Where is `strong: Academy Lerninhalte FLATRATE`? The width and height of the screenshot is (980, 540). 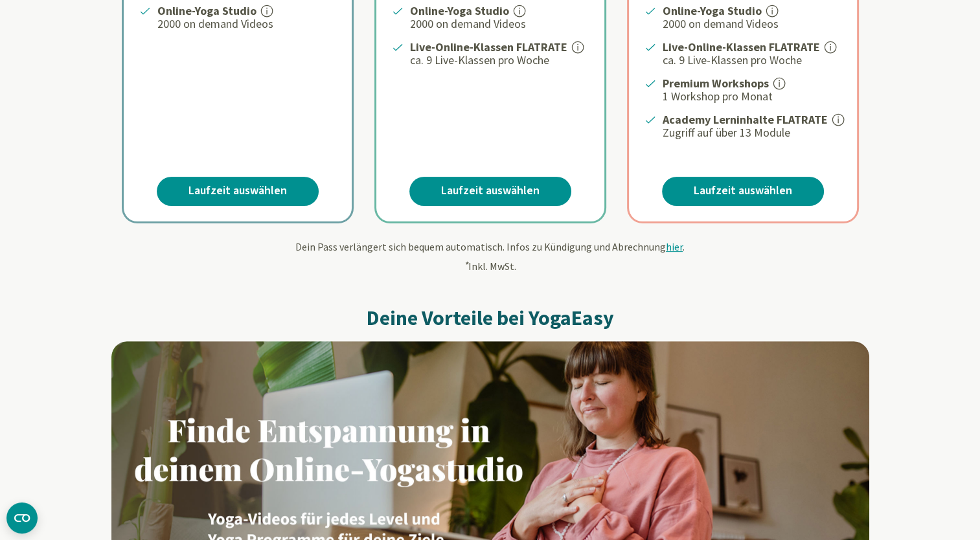 strong: Academy Lerninhalte FLATRATE is located at coordinates (745, 119).